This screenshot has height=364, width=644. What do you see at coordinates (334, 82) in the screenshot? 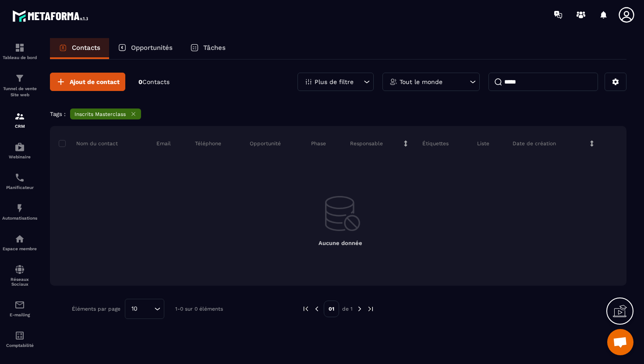
I see `p: Plus de filtre` at bounding box center [334, 82].